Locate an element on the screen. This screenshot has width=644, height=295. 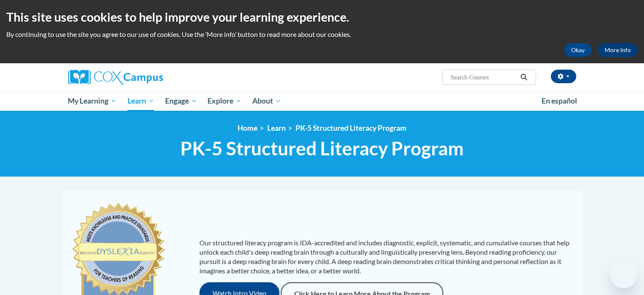
span: About is located at coordinates (267, 101).